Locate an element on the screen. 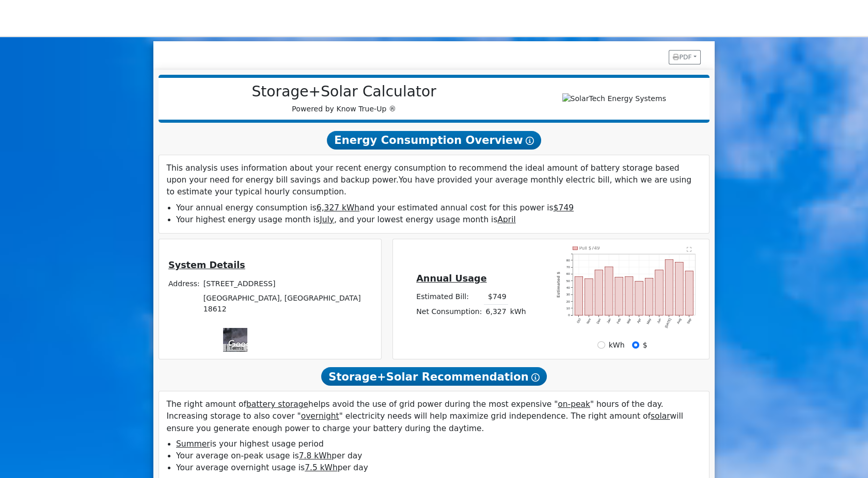 The width and height of the screenshot is (868, 478). u: April is located at coordinates (506, 220).